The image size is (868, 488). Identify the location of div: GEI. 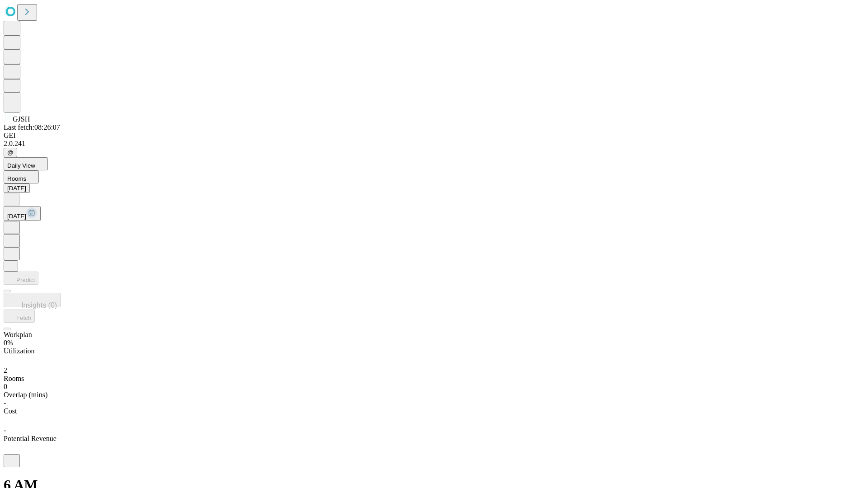
(434, 136).